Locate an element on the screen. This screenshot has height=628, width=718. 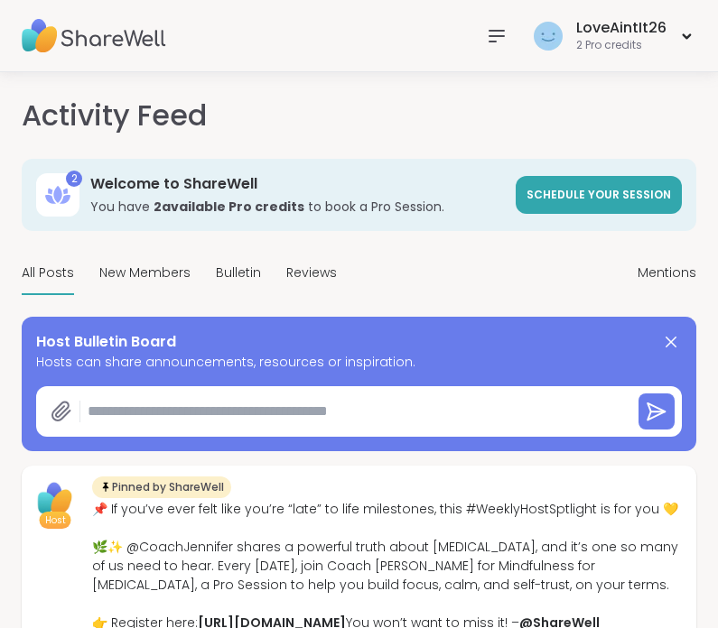
span: Mentions is located at coordinates (666, 273).